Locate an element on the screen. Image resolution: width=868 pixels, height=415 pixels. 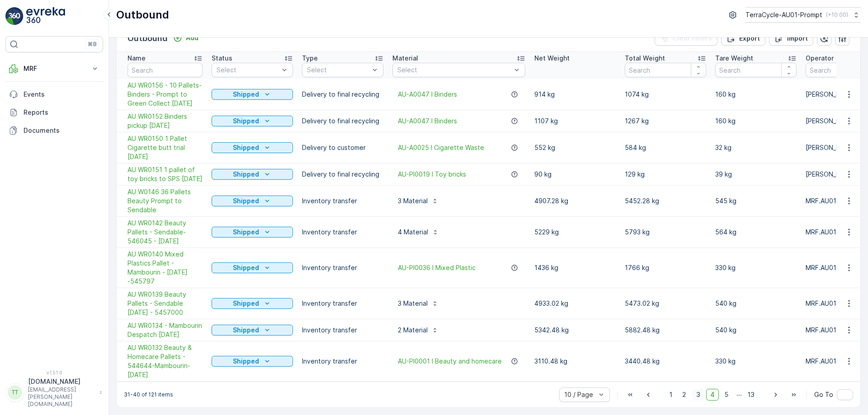
span: AU-PI0036 I Mixed Plastic is located at coordinates (436, 268).